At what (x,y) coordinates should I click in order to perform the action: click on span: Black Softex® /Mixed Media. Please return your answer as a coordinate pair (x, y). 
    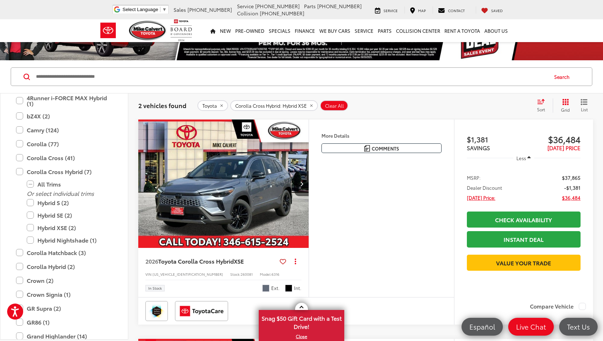
    Looking at the image, I should click on (289, 288).